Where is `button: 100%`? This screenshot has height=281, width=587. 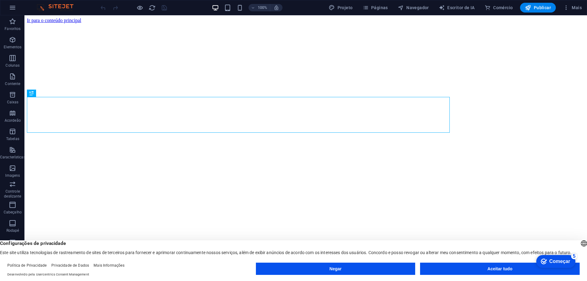 button: 100% is located at coordinates (259, 8).